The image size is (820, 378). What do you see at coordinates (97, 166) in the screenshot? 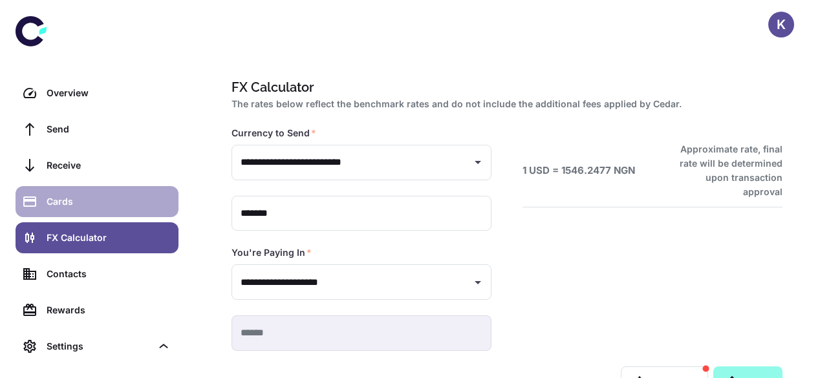
I see `a: Receive` at bounding box center [97, 166].